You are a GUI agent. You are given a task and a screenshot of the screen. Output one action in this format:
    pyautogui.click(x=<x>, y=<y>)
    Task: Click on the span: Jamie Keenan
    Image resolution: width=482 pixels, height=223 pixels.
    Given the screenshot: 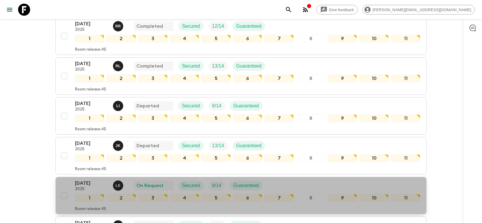 What is the action you would take?
    pyautogui.click(x=119, y=145)
    